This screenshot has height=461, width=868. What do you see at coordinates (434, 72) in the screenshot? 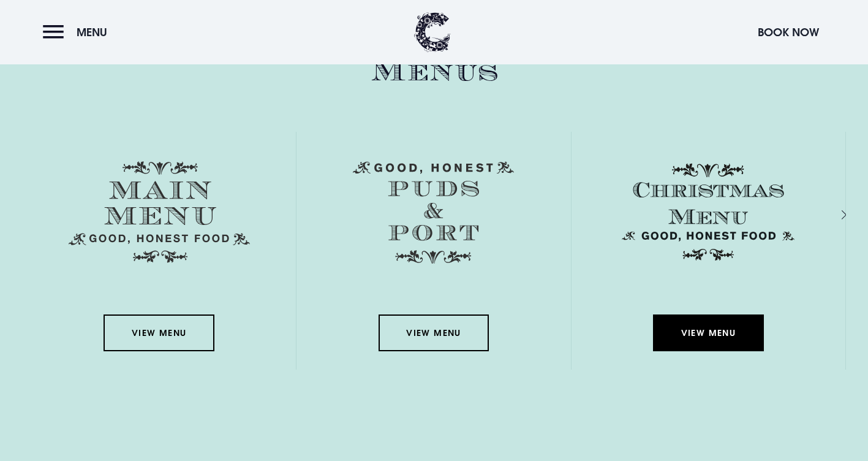
I see `h2: Menus` at bounding box center [434, 72].